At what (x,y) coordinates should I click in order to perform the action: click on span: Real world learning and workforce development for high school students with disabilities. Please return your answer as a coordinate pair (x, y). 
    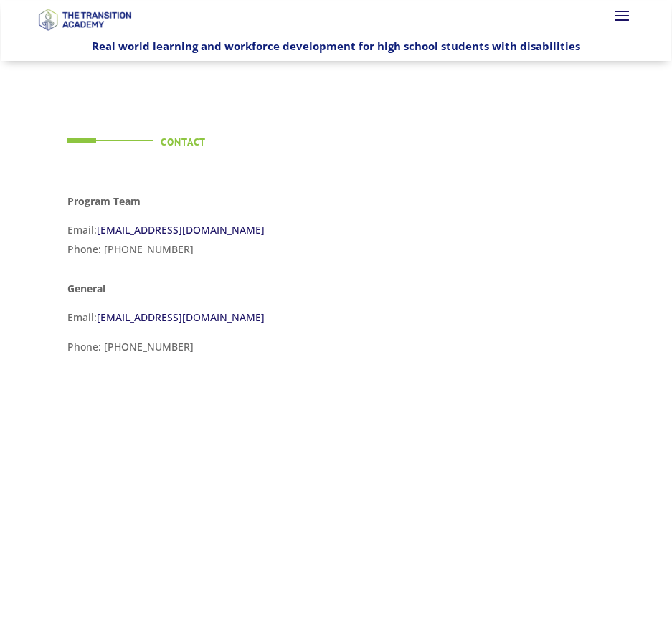
    Looking at the image, I should click on (335, 46).